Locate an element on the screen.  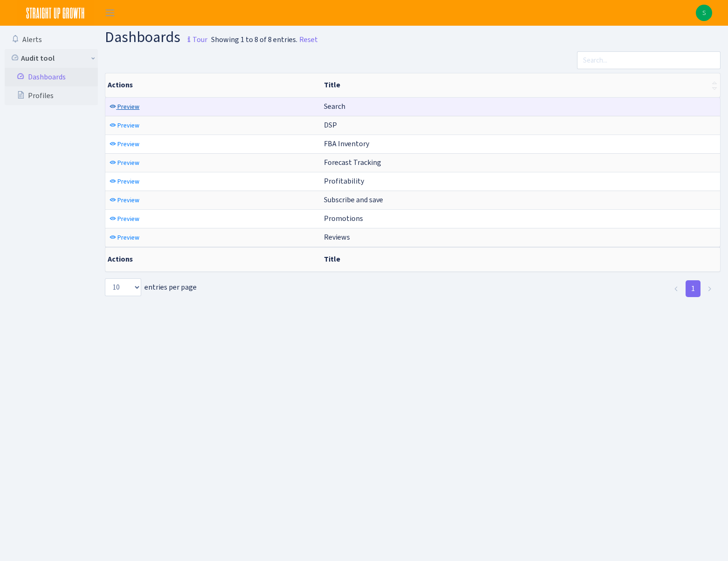
th: Title is located at coordinates (520, 259).